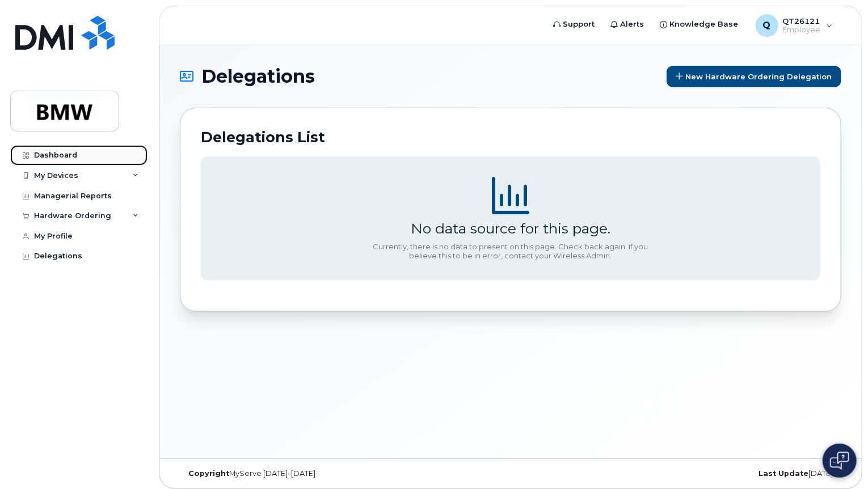 The image size is (868, 489). What do you see at coordinates (783, 473) in the screenshot?
I see `strong: Last Update` at bounding box center [783, 473].